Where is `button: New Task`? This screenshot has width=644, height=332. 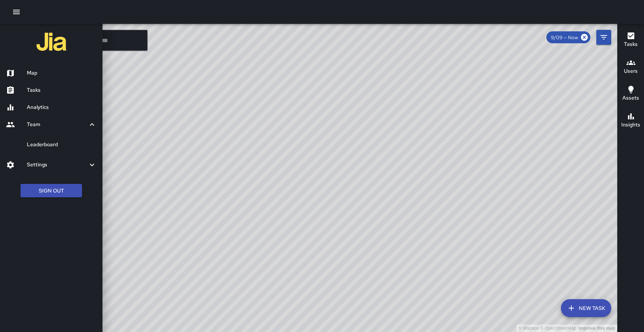 button: New Task is located at coordinates (586, 308).